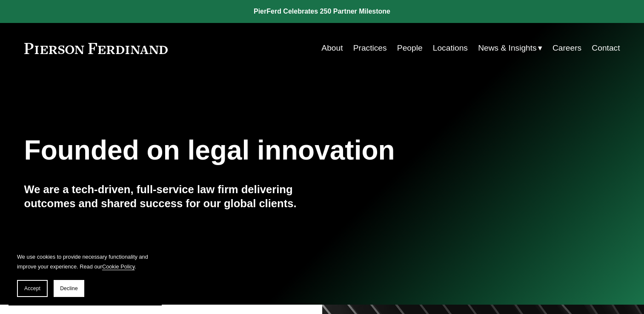  What do you see at coordinates (332, 48) in the screenshot?
I see `a: About` at bounding box center [332, 48].